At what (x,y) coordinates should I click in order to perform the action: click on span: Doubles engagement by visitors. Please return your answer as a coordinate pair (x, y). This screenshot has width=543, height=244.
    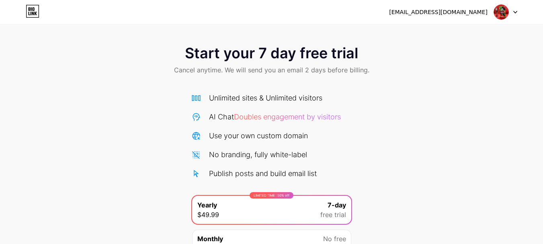
    Looking at the image, I should click on (287, 116).